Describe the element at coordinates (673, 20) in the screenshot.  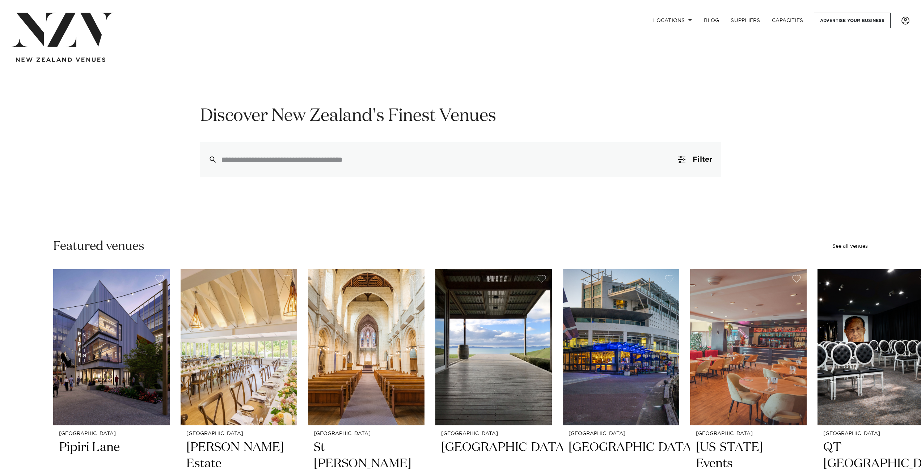
I see `a: Locations` at that location.